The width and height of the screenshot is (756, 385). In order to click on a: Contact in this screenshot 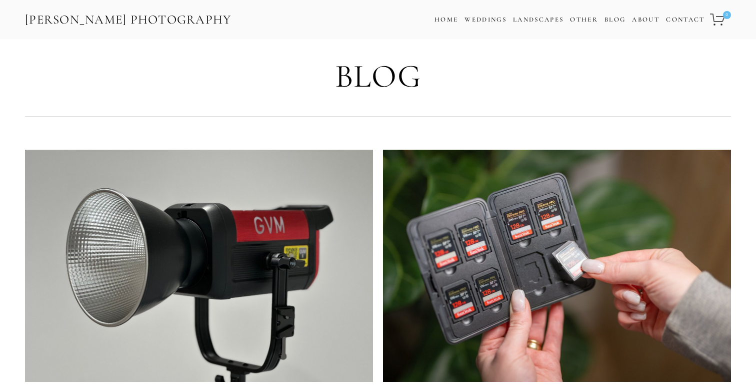, I will do `click(685, 20)`.